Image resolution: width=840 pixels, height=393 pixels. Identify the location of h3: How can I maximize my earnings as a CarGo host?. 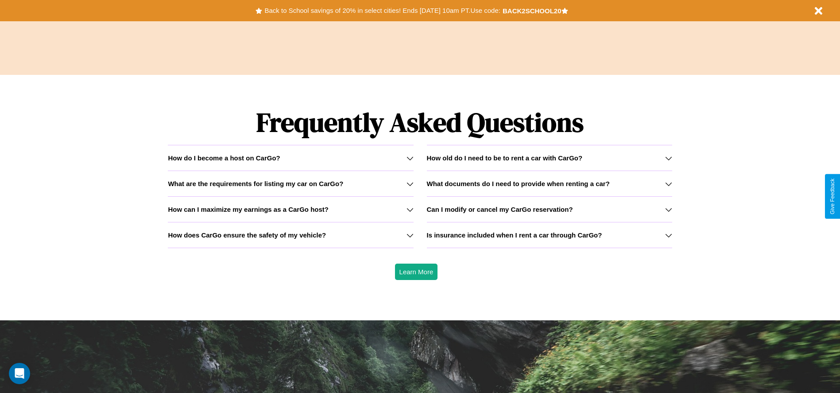
(248, 209).